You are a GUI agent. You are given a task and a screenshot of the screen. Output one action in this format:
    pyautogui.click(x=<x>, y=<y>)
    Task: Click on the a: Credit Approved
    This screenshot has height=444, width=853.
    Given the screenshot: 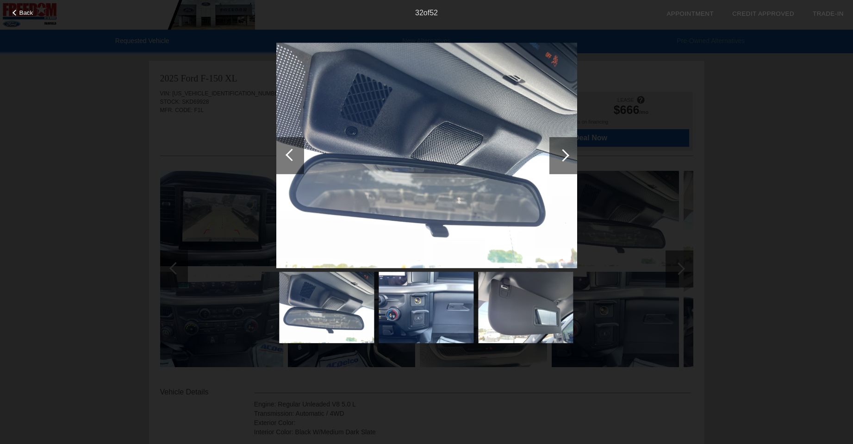 What is the action you would take?
    pyautogui.click(x=764, y=13)
    